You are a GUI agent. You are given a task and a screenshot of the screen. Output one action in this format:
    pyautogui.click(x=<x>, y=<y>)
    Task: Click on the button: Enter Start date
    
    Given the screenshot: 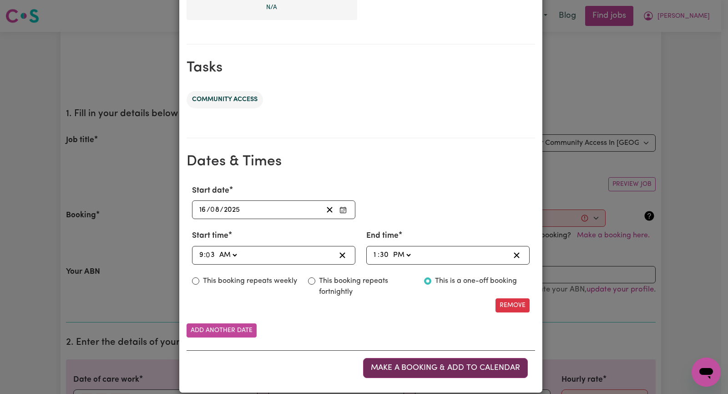 What is the action you would take?
    pyautogui.click(x=343, y=209)
    